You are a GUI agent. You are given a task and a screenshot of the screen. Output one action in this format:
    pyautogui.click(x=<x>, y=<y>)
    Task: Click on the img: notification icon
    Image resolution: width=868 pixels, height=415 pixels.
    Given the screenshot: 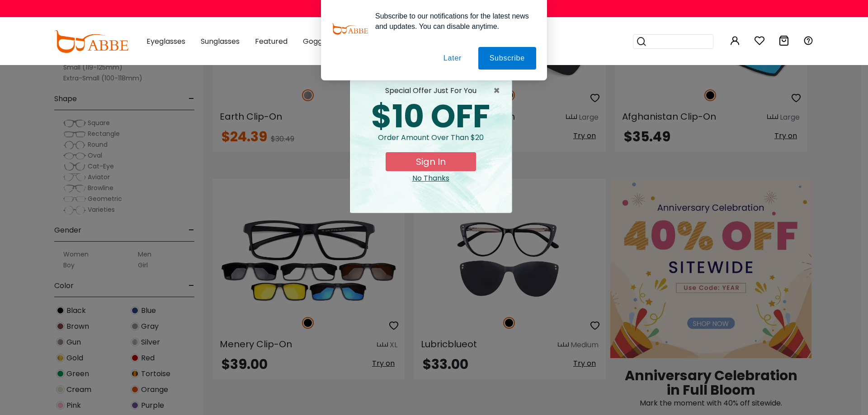 What is the action you would take?
    pyautogui.click(x=350, y=29)
    